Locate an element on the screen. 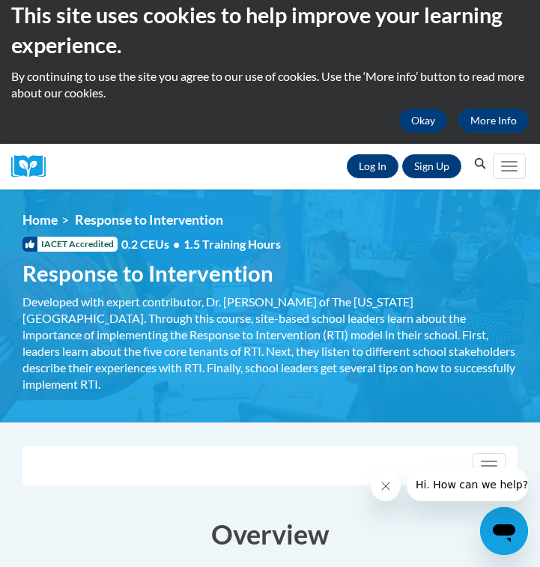  span: Hi. How can we help? is located at coordinates (65, 16).